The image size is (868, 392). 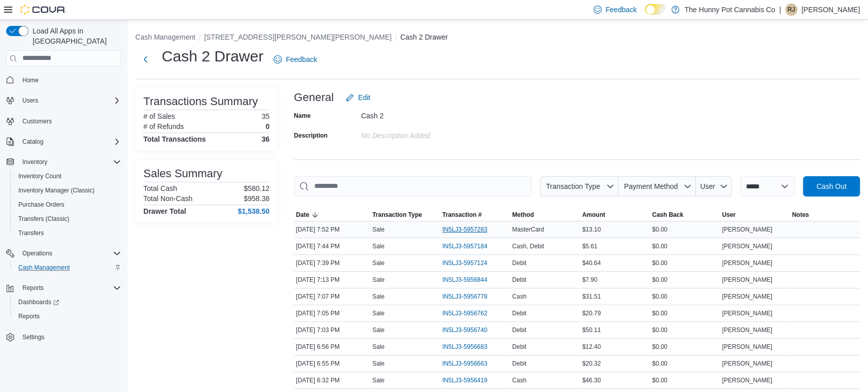 What do you see at coordinates (462, 215) in the screenshot?
I see `span: Transaction #` at bounding box center [462, 215].